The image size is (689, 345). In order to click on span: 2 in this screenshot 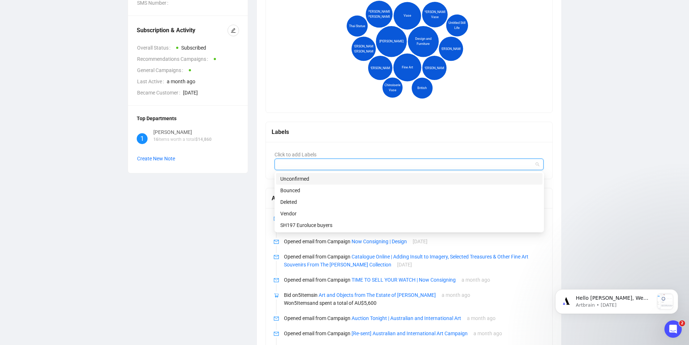, I will do `click(683, 323)`.